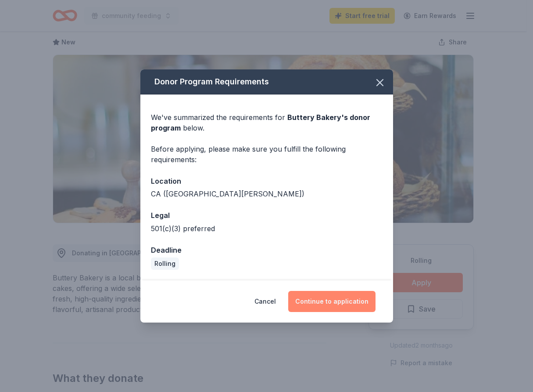  What do you see at coordinates (267, 215) in the screenshot?
I see `div: Legal` at bounding box center [267, 215].